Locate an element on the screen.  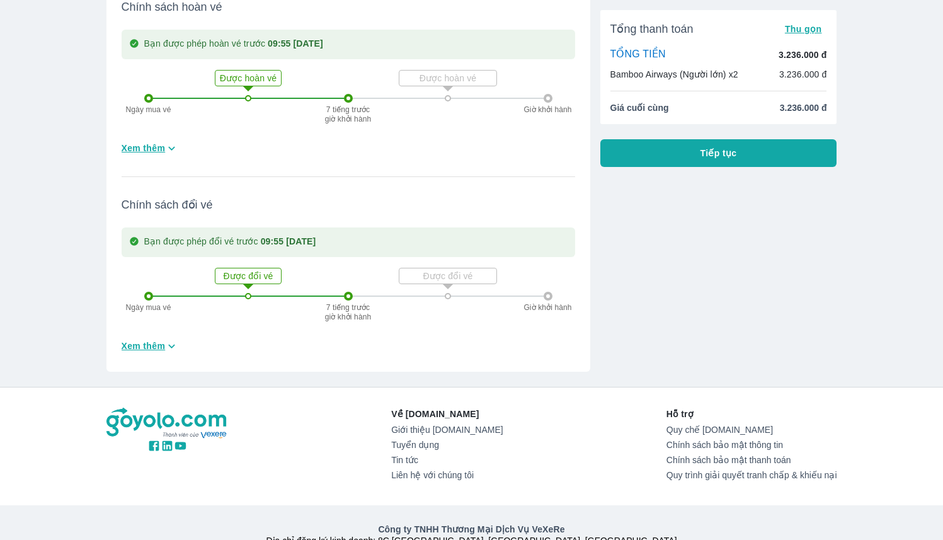
span: Thu gọn is located at coordinates (803, 29).